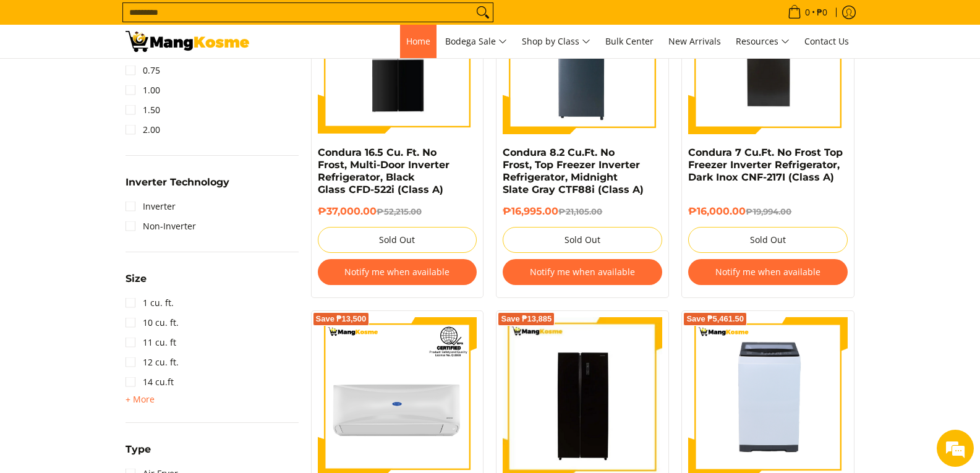 The image size is (980, 473). Describe the element at coordinates (556, 42) in the screenshot. I see `span: Shop by Class` at that location.